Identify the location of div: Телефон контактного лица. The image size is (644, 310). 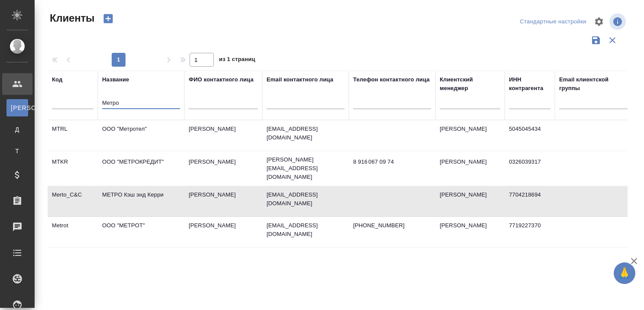
(391, 80).